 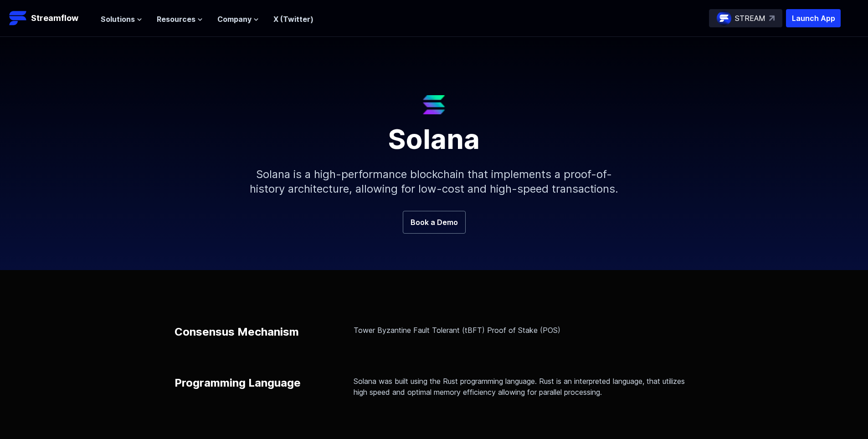 What do you see at coordinates (18, 18) in the screenshot?
I see `img: Streamflow Logo` at bounding box center [18, 18].